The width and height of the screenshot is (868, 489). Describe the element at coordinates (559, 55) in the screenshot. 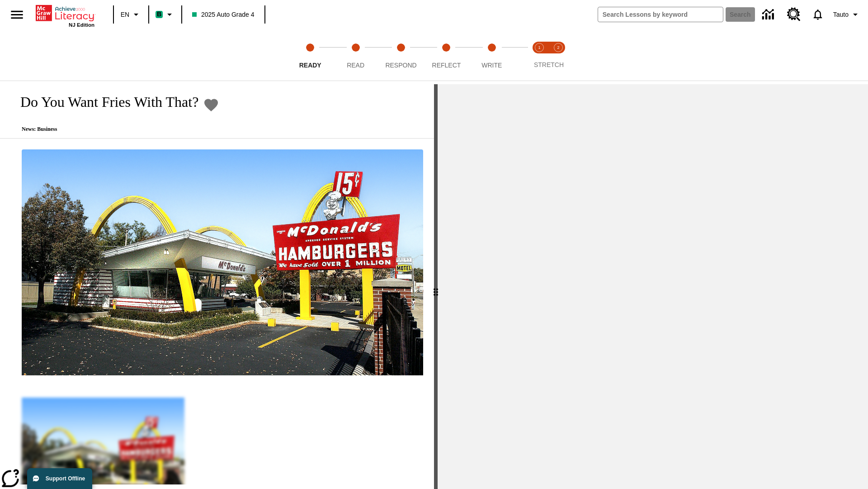

I see `button: Stretch Respond step 2 of 2` at that location.